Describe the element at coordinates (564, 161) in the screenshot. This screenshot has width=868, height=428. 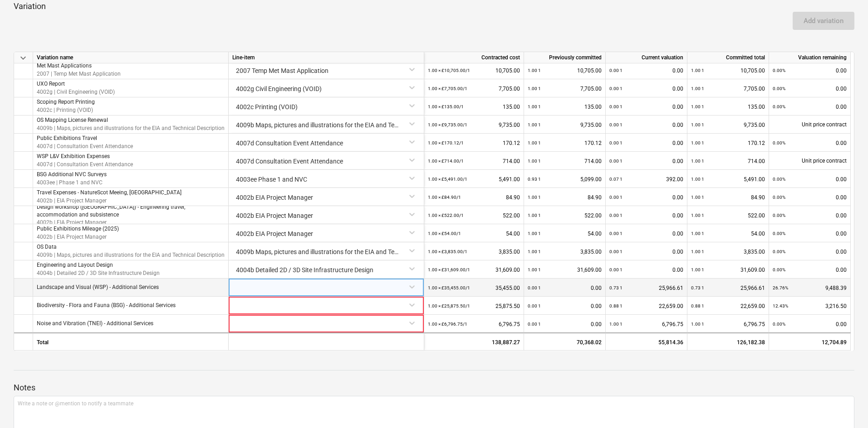
I see `div: 714.00` at that location.